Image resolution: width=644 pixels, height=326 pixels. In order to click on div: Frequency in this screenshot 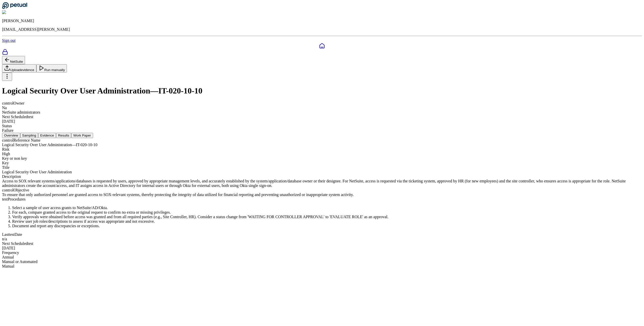, I will do `click(322, 253)`.